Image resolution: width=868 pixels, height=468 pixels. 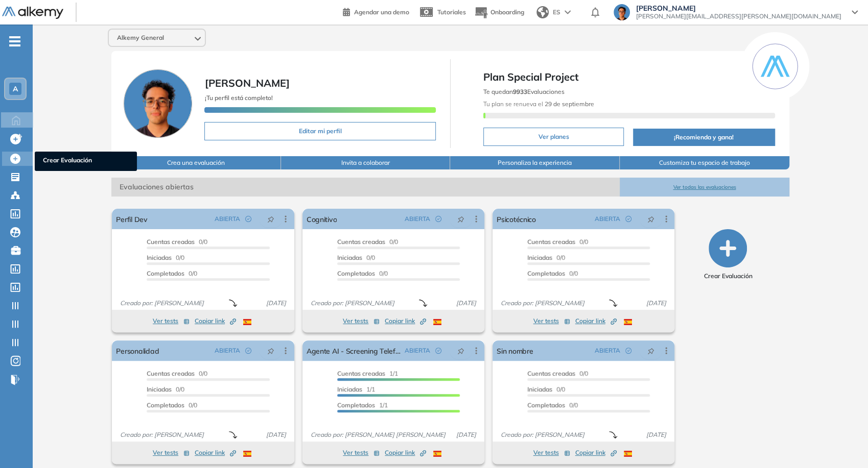 What do you see at coordinates (238, 98) in the screenshot?
I see `span: ¡Tu perfil está completo!` at bounding box center [238, 98].